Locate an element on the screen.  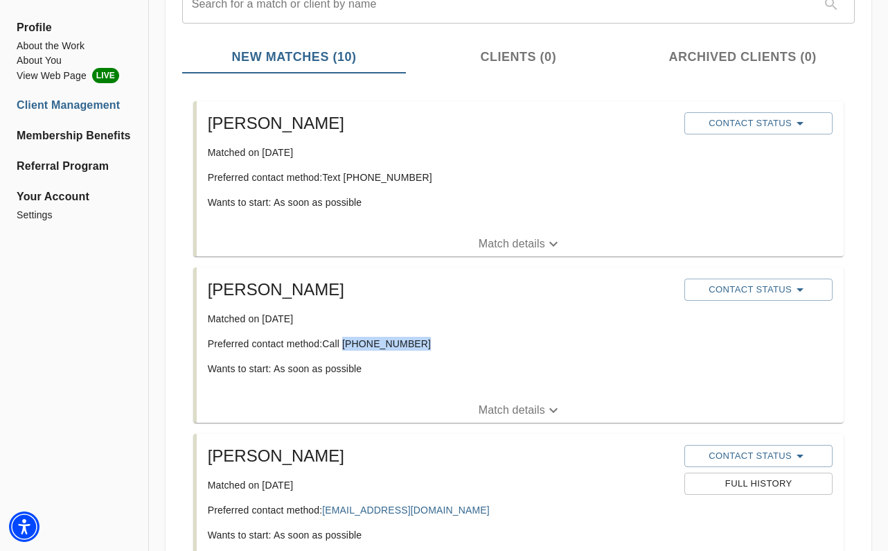
li: About You is located at coordinates (74, 60).